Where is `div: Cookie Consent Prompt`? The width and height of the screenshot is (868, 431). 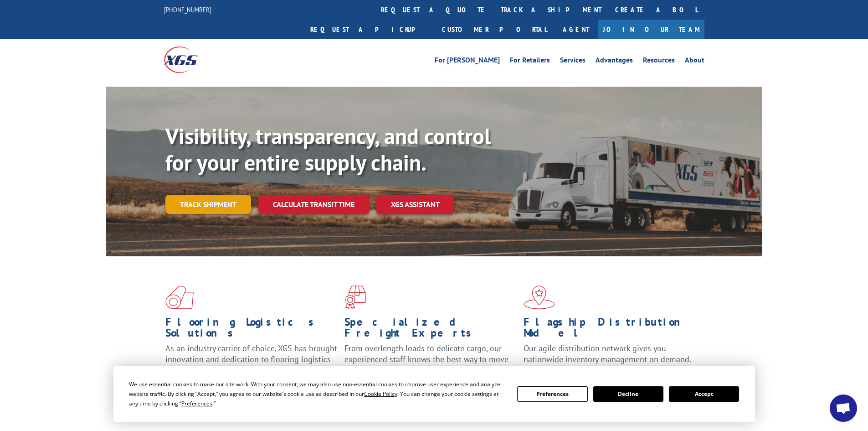
div: Cookie Consent Prompt is located at coordinates (435, 393).